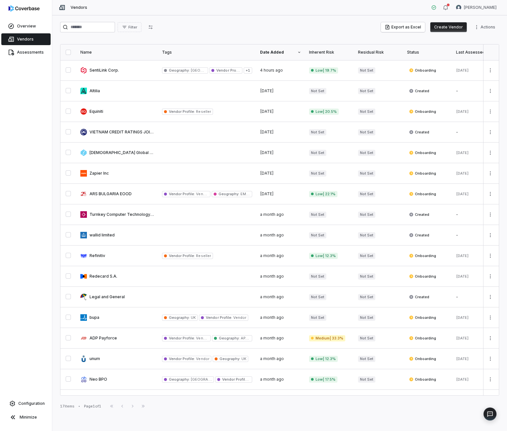  Describe the element at coordinates (30, 52) in the screenshot. I see `span: Assessments` at that location.